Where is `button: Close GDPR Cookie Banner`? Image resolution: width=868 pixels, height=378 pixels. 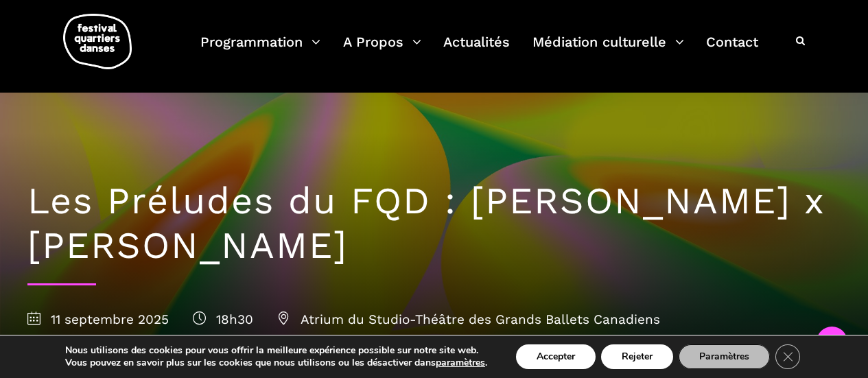
button: Close GDPR Cookie Banner is located at coordinates (788, 356).